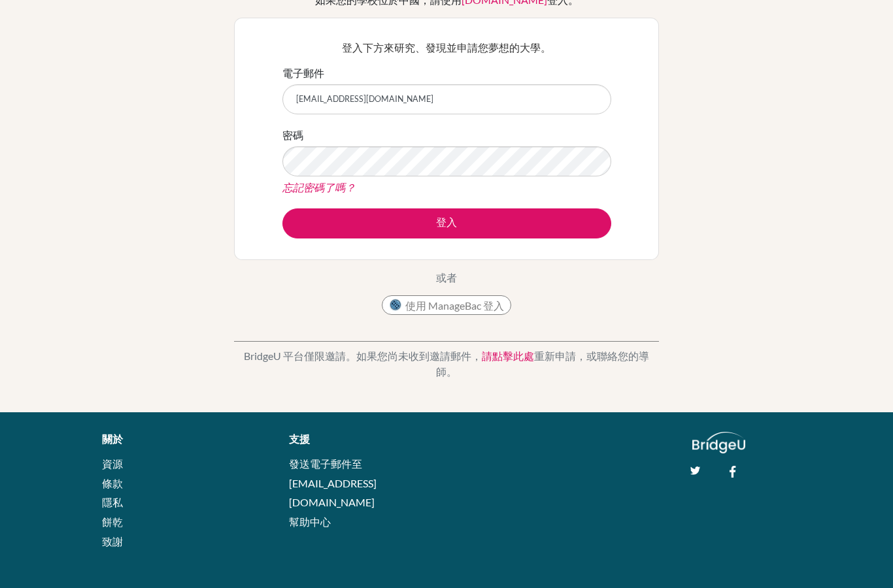  Describe the element at coordinates (319, 187) in the screenshot. I see `font: 忘記密碼了嗎？` at that location.